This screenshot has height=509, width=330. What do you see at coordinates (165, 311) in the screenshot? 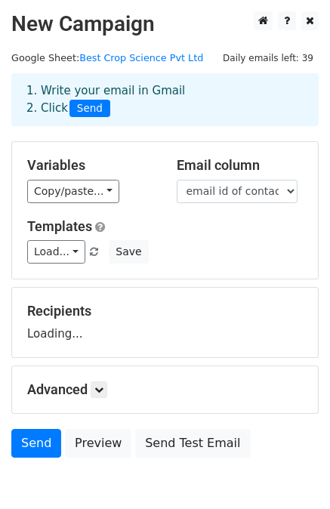
I see `h5: Recipients` at bounding box center [165, 311].